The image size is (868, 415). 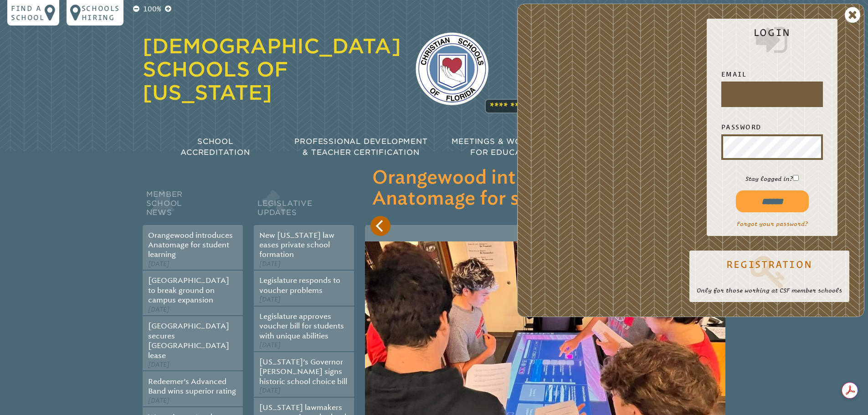 What do you see at coordinates (192, 386) in the screenshot?
I see `a: Redeemer’s Advanced Band wins superior rating` at bounding box center [192, 386].